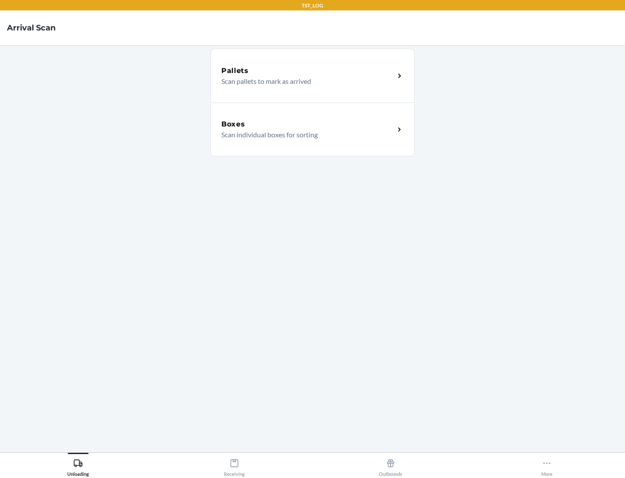  I want to click on div: More, so click(547, 466).